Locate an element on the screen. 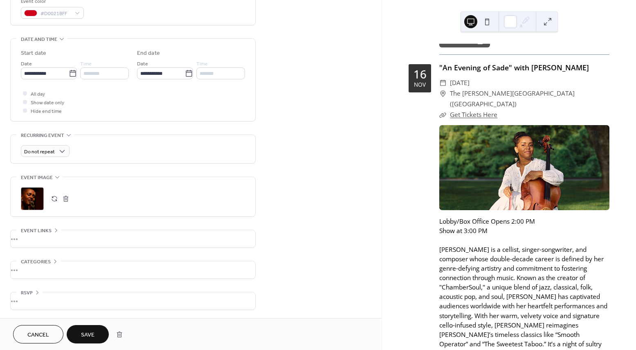 This screenshot has width=636, height=350. span: #D0021BFF is located at coordinates (56, 13).